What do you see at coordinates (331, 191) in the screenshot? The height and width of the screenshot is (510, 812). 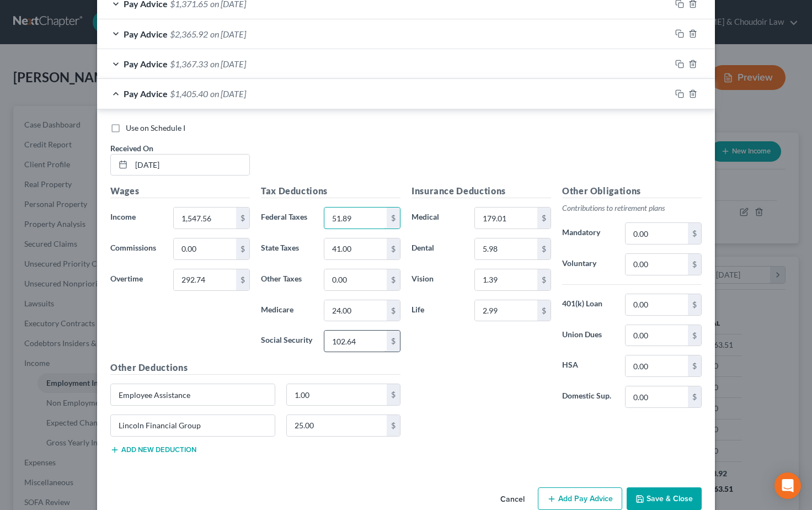 I see `h5: Tax Deductions` at bounding box center [331, 191].